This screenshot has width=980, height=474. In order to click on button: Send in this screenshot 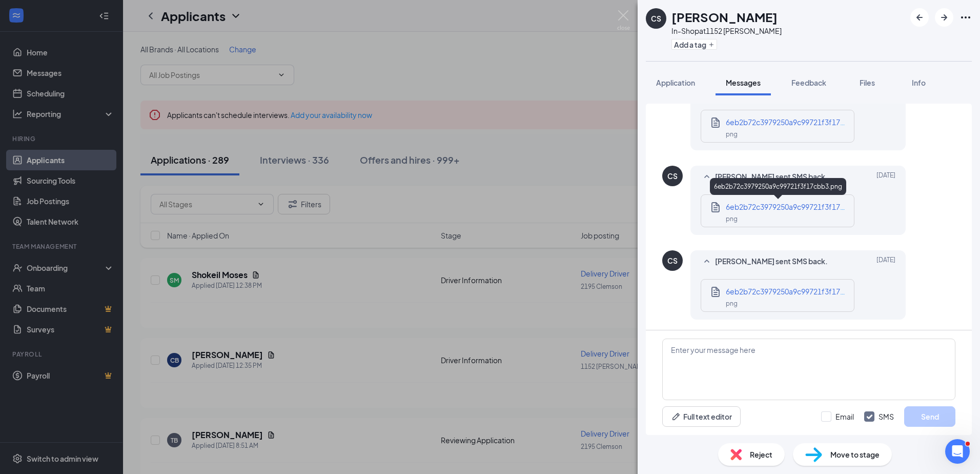, I will do `click(930, 416)`.